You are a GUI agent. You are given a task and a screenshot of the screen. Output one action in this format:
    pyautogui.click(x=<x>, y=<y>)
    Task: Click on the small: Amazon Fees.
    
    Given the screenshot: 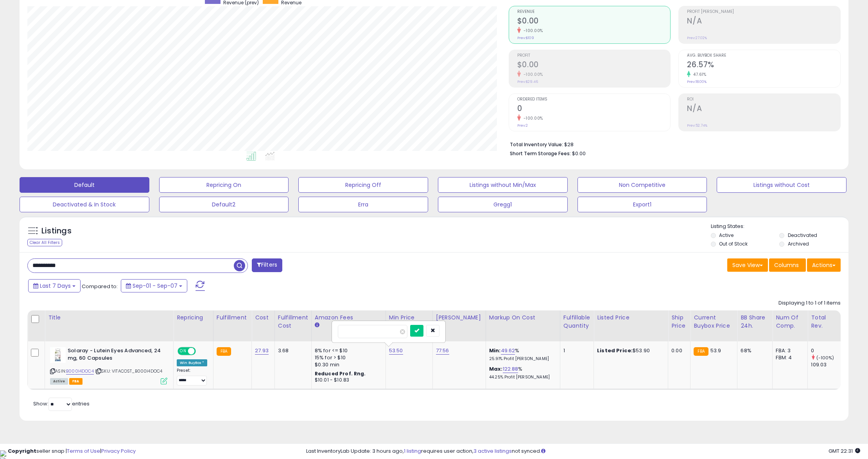 What is the action you would take?
    pyautogui.click(x=317, y=325)
    